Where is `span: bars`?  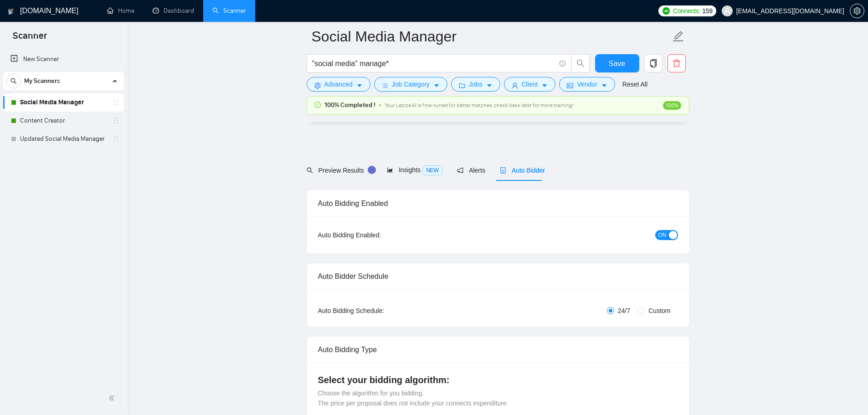
span: bars is located at coordinates (385, 85).